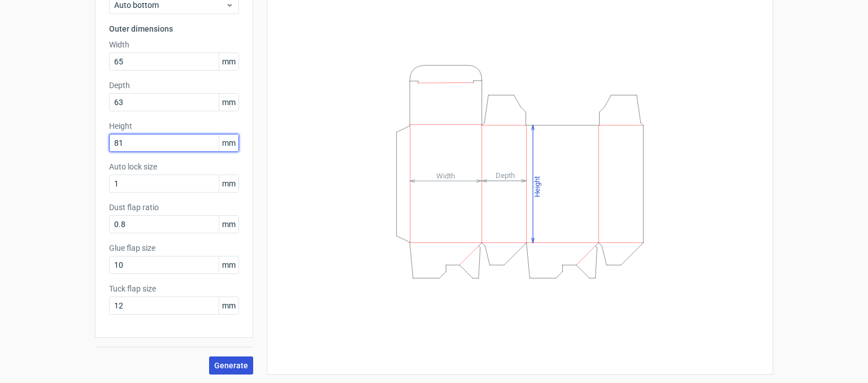 Image resolution: width=868 pixels, height=383 pixels. I want to click on label: Dust flap ratio, so click(174, 208).